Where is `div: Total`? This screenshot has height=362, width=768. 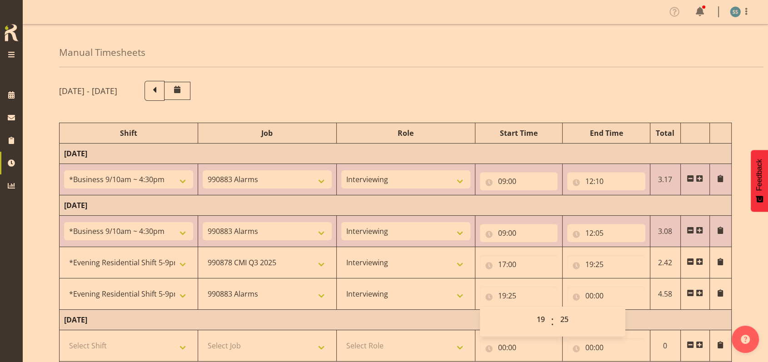 div: Total is located at coordinates (666, 133).